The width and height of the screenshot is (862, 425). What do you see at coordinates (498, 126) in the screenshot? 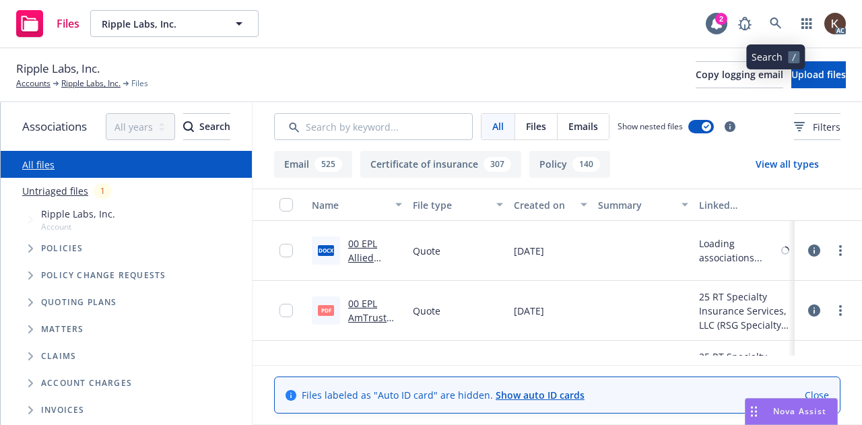
I see `span: All` at bounding box center [498, 126].